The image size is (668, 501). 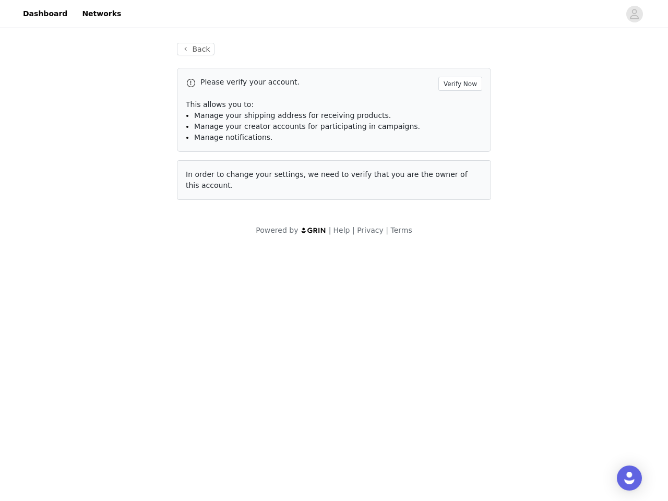 I want to click on span: In order to change your settings, we need to verify that you are the owner of this account., so click(x=327, y=179).